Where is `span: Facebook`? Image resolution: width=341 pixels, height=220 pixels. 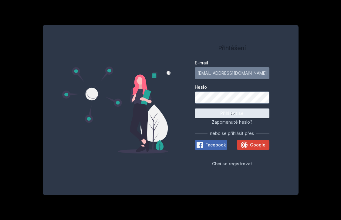 span: Facebook is located at coordinates (216, 145).